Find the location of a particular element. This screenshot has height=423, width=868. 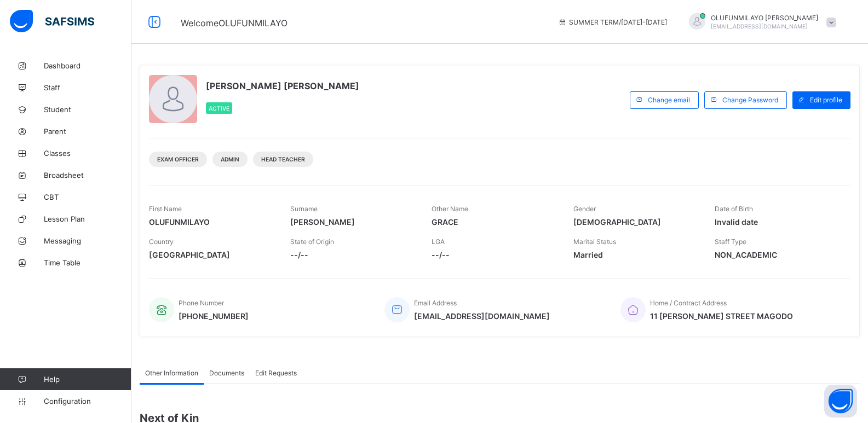

span: Student is located at coordinates (88, 109).